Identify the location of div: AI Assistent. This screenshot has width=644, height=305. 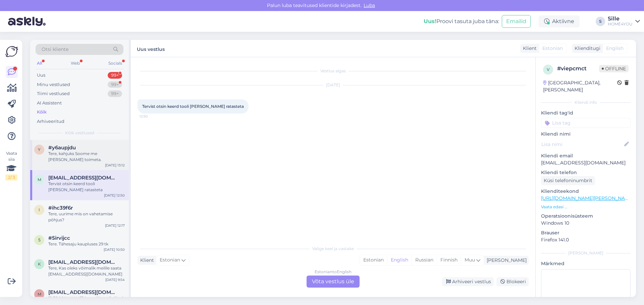
(49, 103).